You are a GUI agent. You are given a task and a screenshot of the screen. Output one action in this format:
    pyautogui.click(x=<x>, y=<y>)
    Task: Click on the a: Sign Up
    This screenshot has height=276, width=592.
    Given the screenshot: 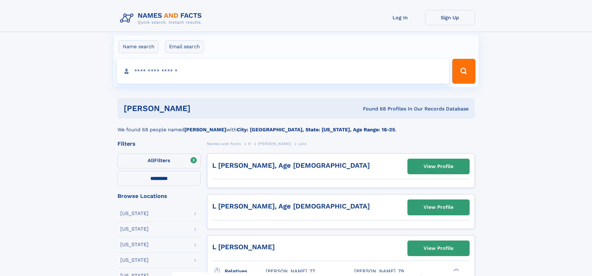 What is the action you would take?
    pyautogui.click(x=450, y=17)
    